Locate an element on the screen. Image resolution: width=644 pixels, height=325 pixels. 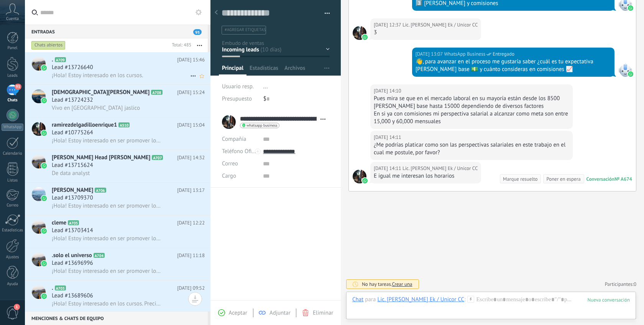
div: Marque resuelto is located at coordinates (520, 179).